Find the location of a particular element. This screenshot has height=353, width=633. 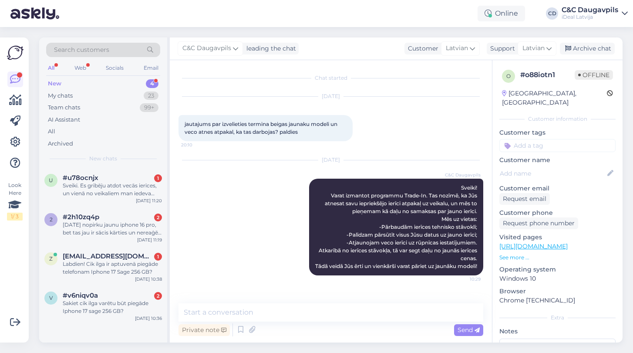

p: See more ... is located at coordinates (557, 257).